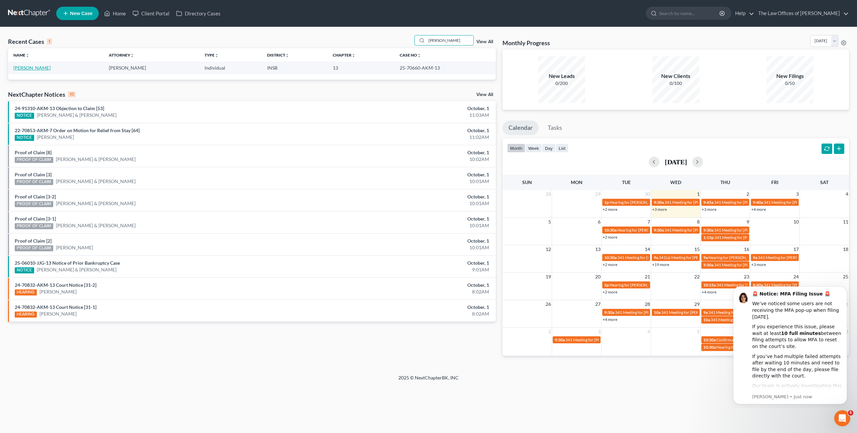 The height and width of the screenshot is (433, 857). I want to click on a: Proof of Claim [3], so click(33, 174).